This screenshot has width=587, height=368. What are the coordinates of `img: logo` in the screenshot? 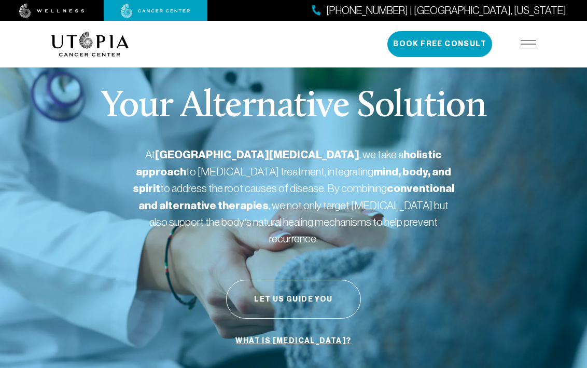 It's located at (90, 44).